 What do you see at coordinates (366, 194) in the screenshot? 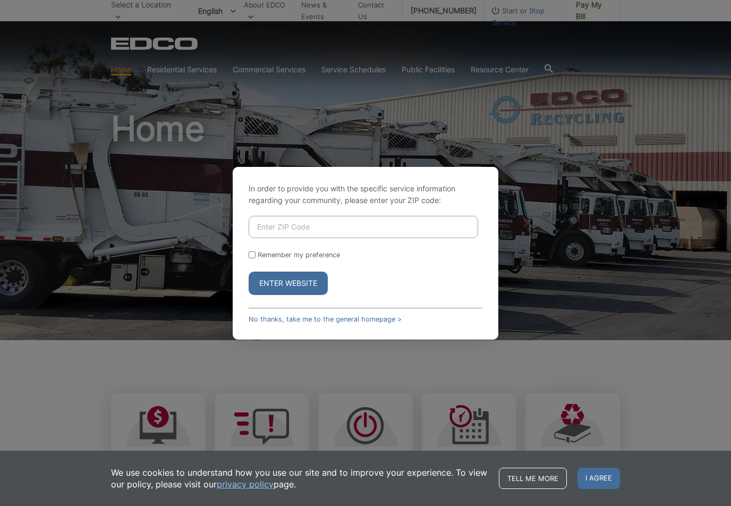
I see `p: In order to provide you with the specific service information regarding your community, please en...` at bounding box center [366, 194].